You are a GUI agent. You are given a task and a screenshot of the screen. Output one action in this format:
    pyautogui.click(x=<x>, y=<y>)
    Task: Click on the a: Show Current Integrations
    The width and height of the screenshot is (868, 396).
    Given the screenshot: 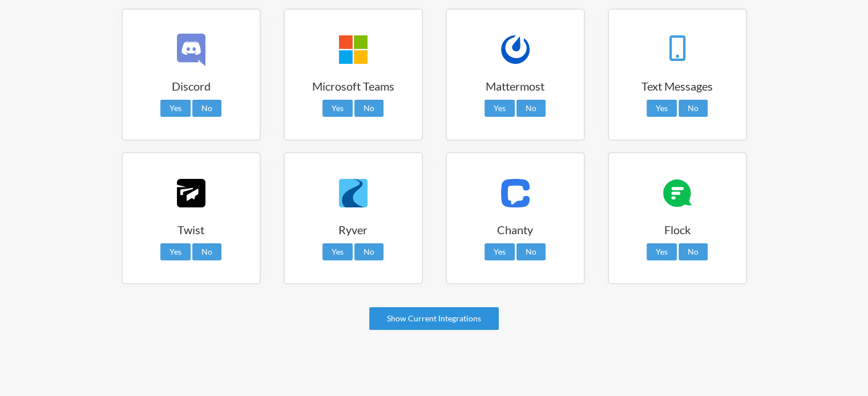 What is the action you would take?
    pyautogui.click(x=434, y=318)
    